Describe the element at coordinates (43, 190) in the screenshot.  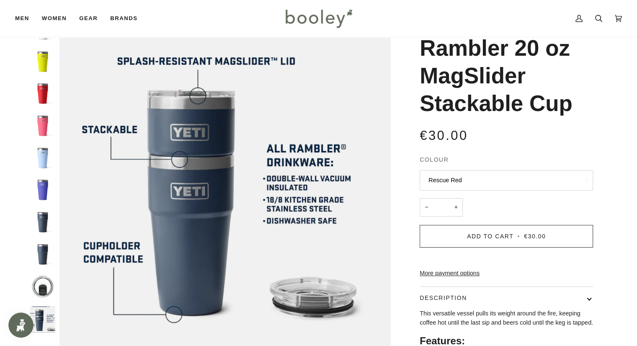
I see `div: Yeti Rambler 20 oz MagSlider Stackable Cup Ultramarine Violet - Booley Galway` at that location.